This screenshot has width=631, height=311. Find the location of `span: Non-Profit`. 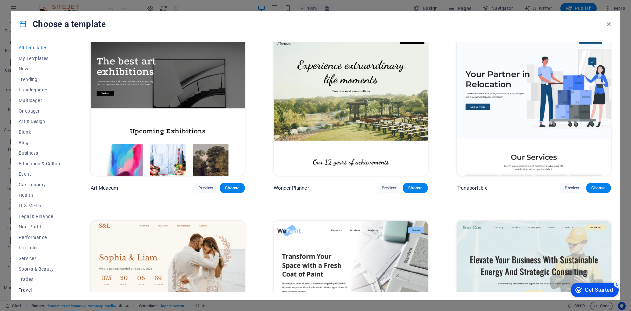

span: Non-Profit is located at coordinates (40, 226).